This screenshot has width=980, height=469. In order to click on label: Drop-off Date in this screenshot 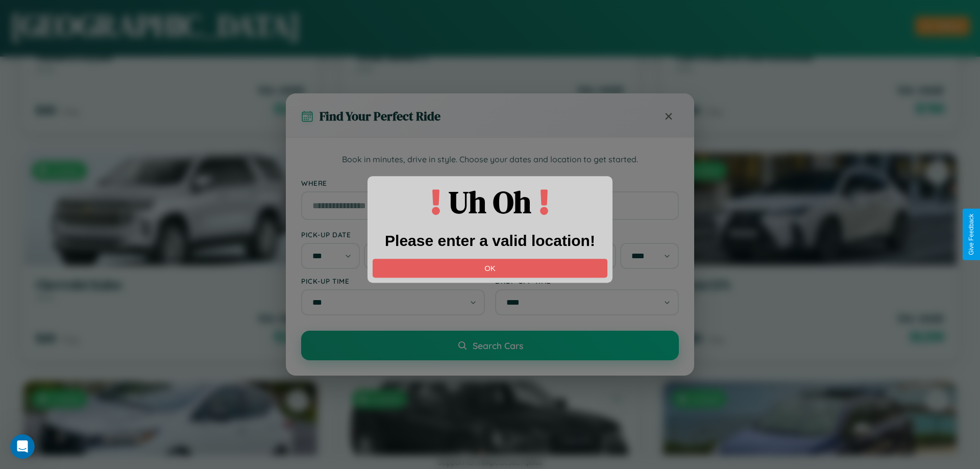, I will do `click(587, 234)`.